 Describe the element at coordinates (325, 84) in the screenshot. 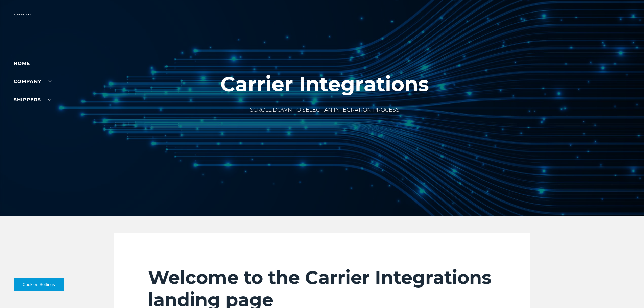

I see `h1: Carrier Integrations` at that location.